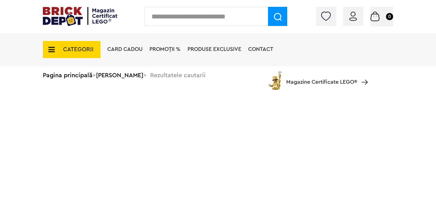  What do you see at coordinates (321, 78) in the screenshot?
I see `span: Magazine Certificate LEGO®` at bounding box center [321, 78].